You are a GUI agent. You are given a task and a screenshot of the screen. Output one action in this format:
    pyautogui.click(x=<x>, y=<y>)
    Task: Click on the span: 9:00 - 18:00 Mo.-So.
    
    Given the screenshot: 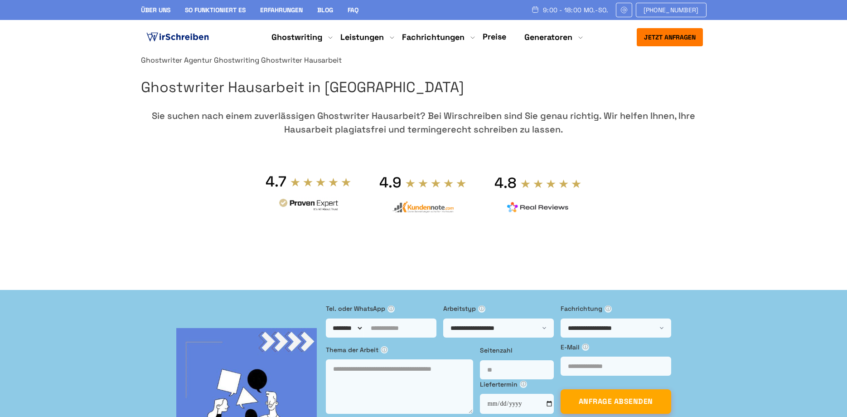 What is the action you would take?
    pyautogui.click(x=576, y=10)
    